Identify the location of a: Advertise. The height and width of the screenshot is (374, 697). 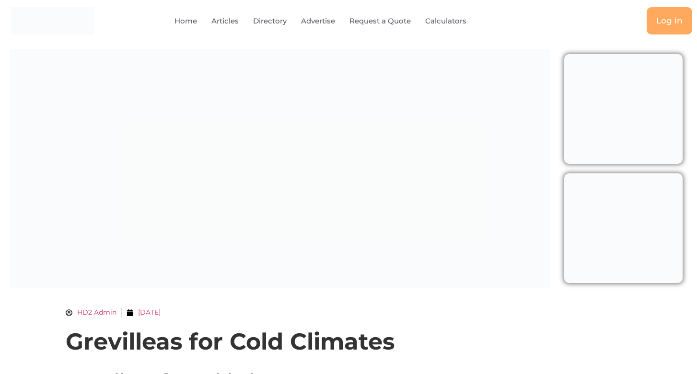
(318, 21).